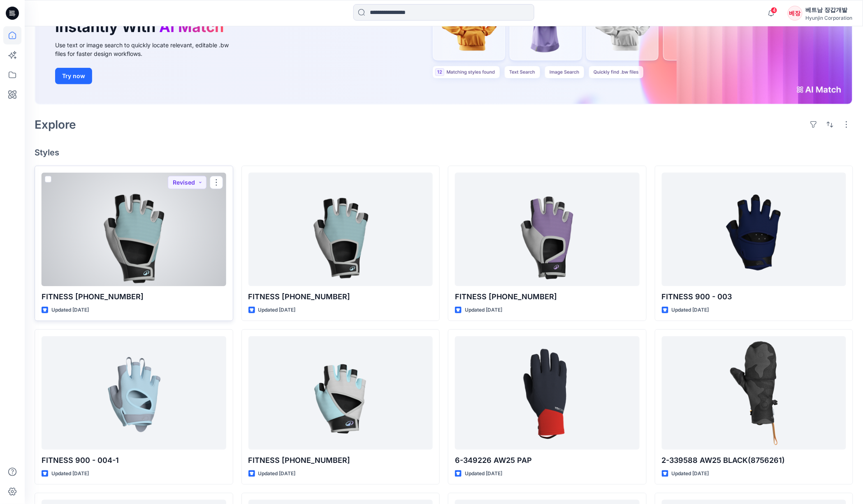 Image resolution: width=863 pixels, height=504 pixels. What do you see at coordinates (547, 230) in the screenshot?
I see `a: FITNESS 900-008-1` at bounding box center [547, 230].